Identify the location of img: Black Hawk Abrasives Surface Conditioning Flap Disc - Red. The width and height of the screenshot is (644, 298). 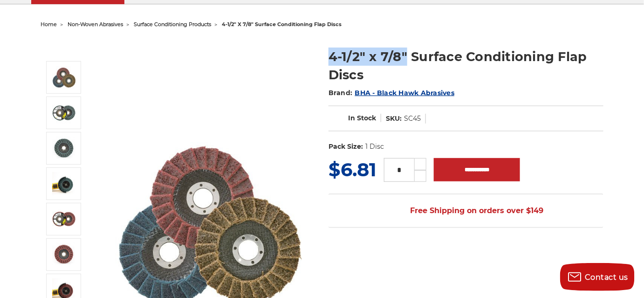
(64, 219).